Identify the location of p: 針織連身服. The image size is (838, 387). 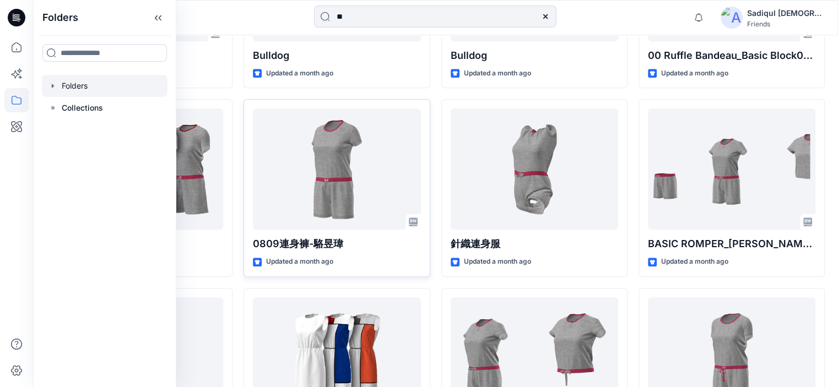
(534, 244).